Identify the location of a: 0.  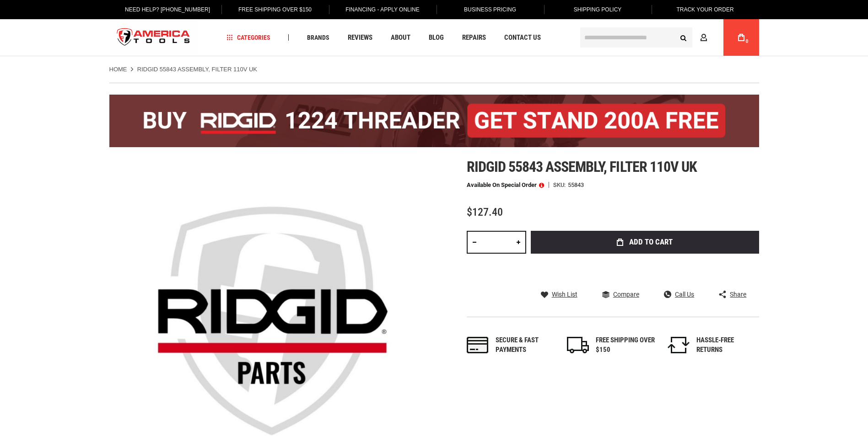
(742, 38).